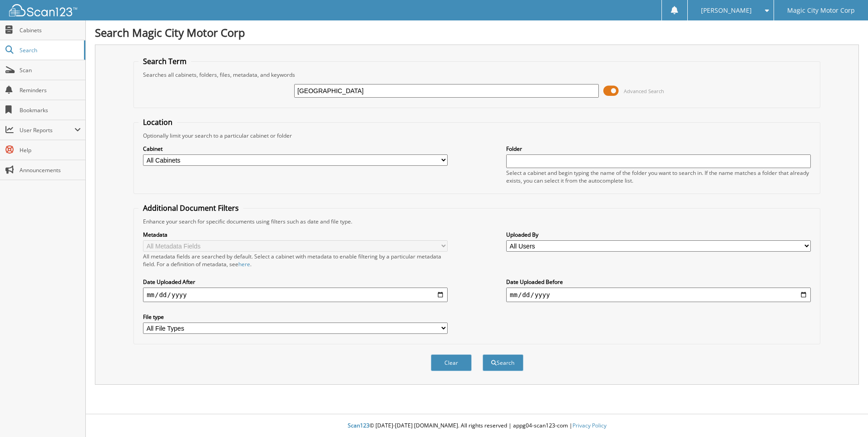 The image size is (868, 437). Describe the element at coordinates (49, 50) in the screenshot. I see `span: Search` at that location.